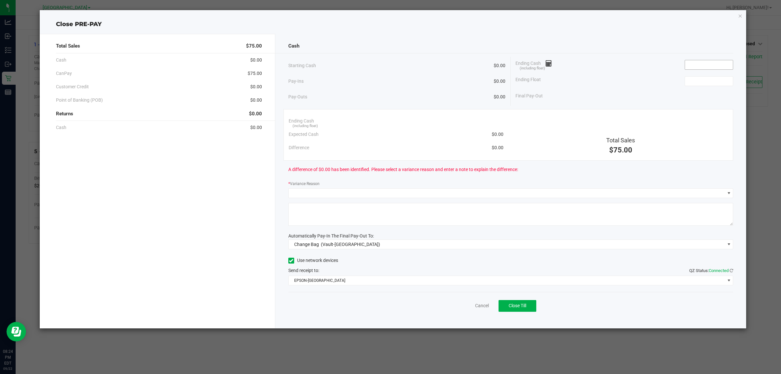  What do you see at coordinates (79, 100) in the screenshot?
I see `span: Point of Banking (POB)` at bounding box center [79, 100].